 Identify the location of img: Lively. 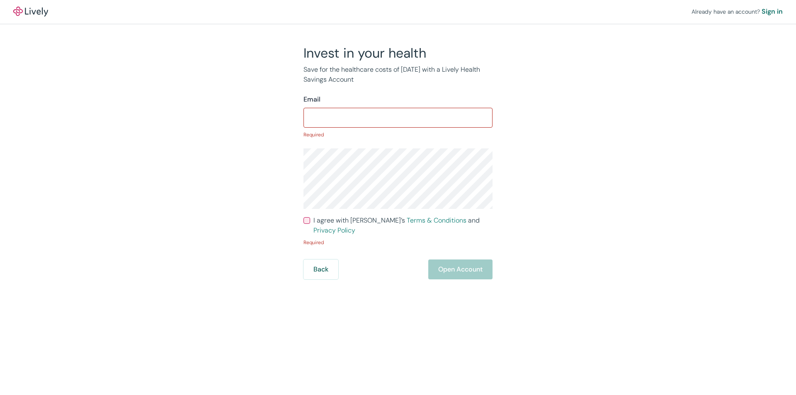
(31, 12).